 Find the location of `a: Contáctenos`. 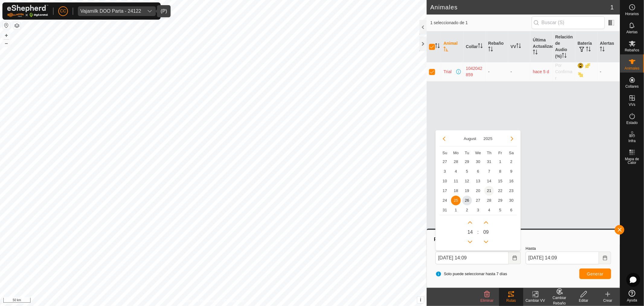

a: Contáctenos is located at coordinates (234, 301).